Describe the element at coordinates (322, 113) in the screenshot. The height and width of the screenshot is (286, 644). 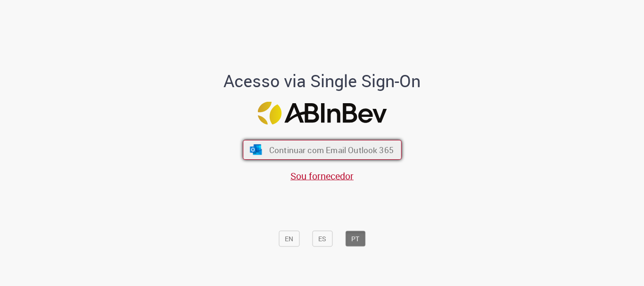
I see `img: Logo ABInBev` at that location.